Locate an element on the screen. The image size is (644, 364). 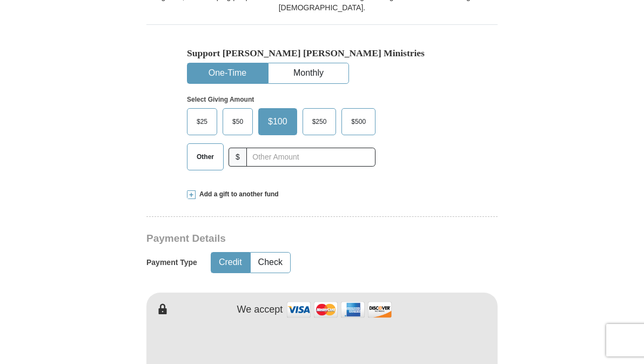
h4: We accept is located at coordinates (260, 310).